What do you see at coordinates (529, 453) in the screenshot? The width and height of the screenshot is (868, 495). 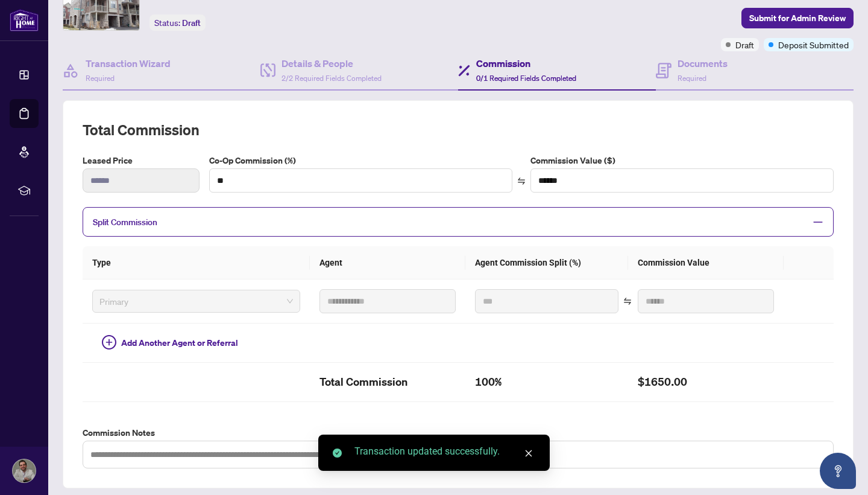 I see `span: close` at bounding box center [529, 453].